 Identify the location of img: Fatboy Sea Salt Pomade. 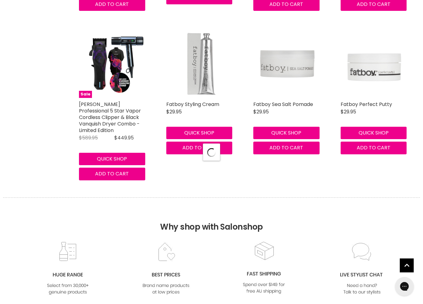
(288, 64).